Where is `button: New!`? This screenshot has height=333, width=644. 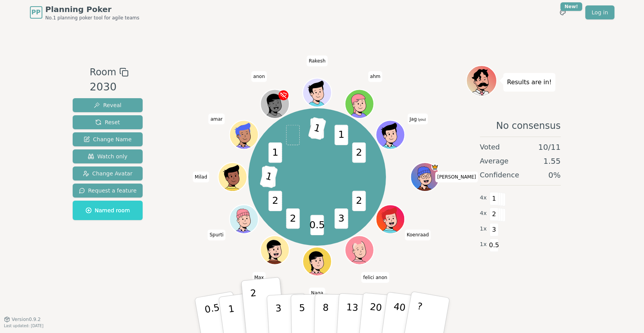 button: New! is located at coordinates (563, 12).